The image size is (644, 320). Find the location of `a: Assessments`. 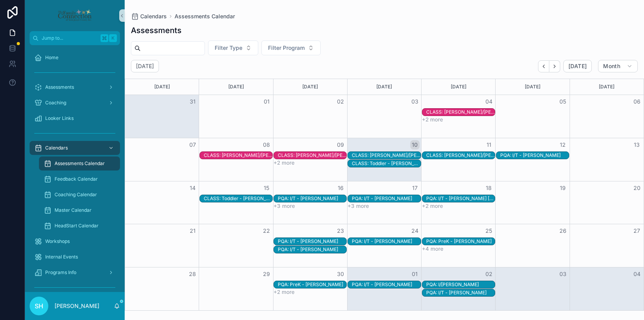

a: Assessments is located at coordinates (75, 87).